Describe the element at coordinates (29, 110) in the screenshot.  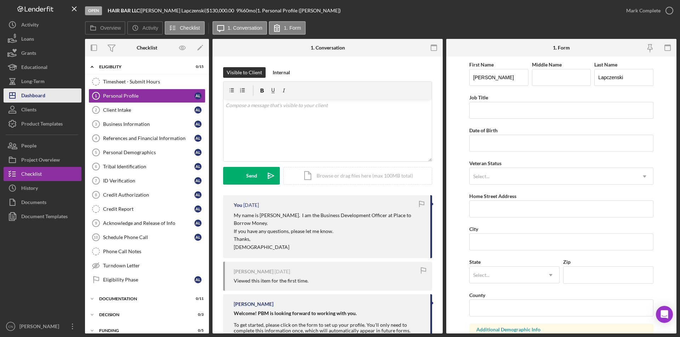
I see `div: Clients` at that location.